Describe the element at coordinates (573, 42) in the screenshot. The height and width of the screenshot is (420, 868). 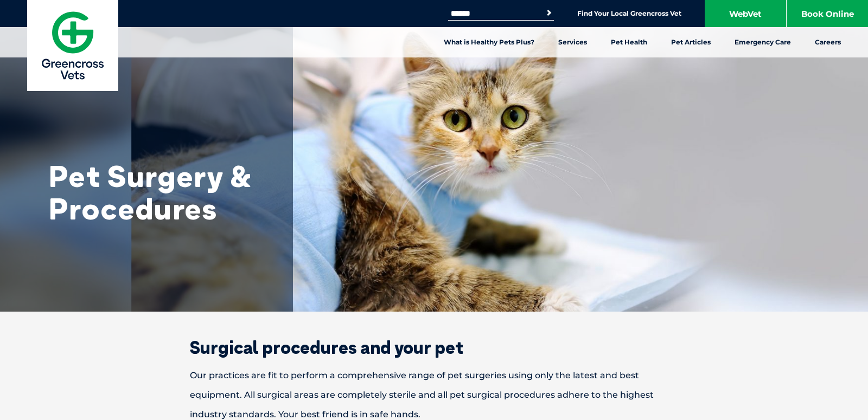
I see `a: Services` at that location.